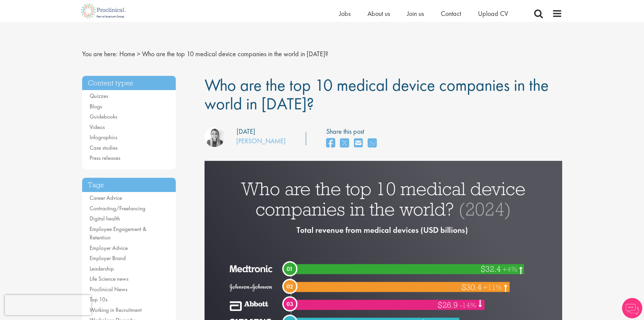  What do you see at coordinates (372, 143) in the screenshot?
I see `a: share on whats app` at bounding box center [372, 143].